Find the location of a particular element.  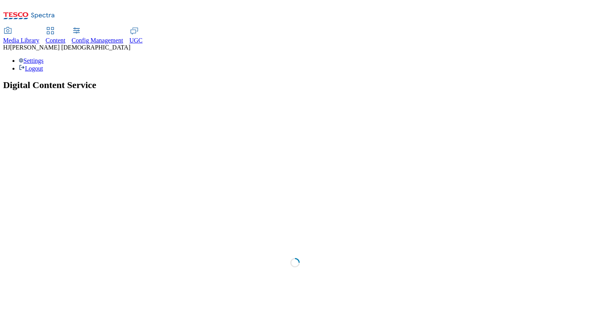

a: UGC is located at coordinates (136, 36).